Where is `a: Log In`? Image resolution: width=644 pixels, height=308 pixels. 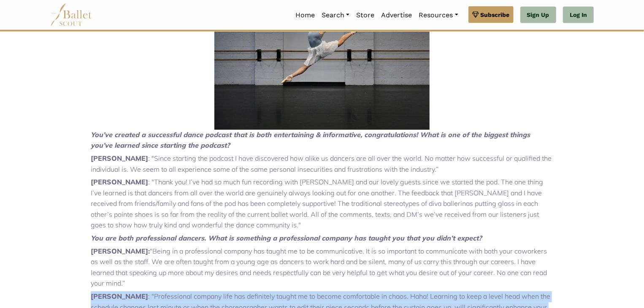 a: Log In is located at coordinates (578, 15).